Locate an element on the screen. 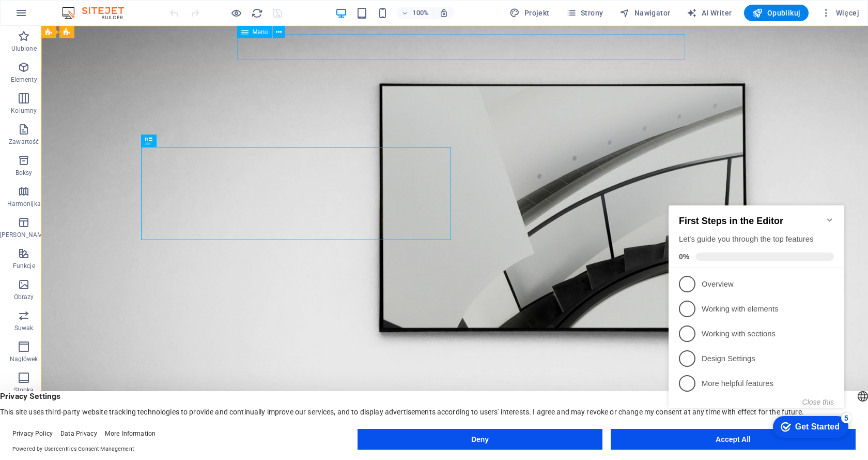  button: Więcej is located at coordinates (840, 13).